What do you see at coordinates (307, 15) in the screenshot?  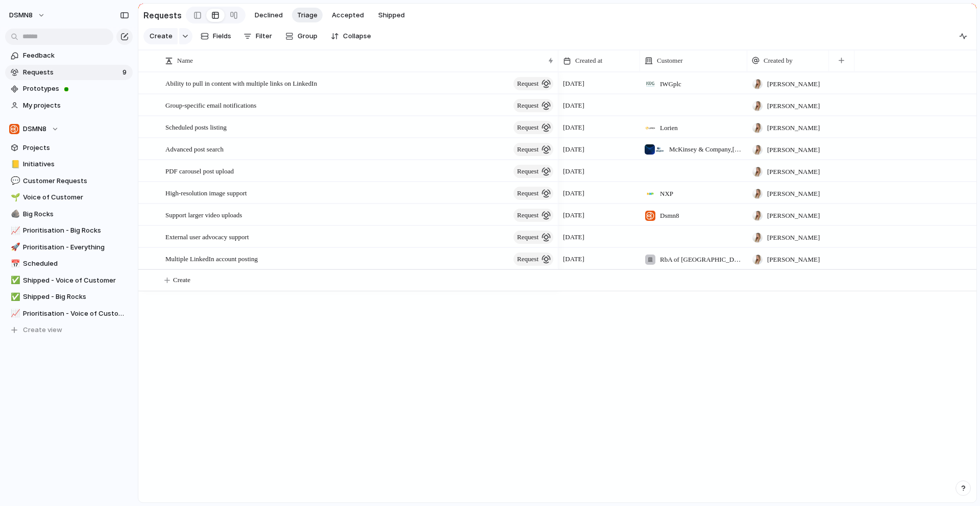 I see `button: Triage` at bounding box center [307, 15].